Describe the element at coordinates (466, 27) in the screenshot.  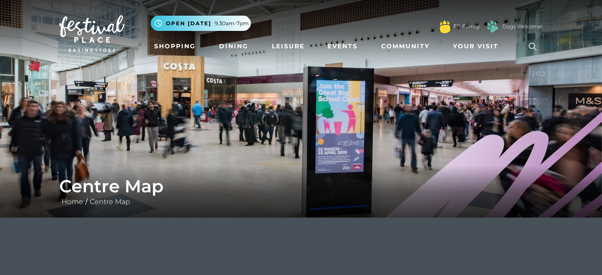
I see `a: FP Family` at that location.